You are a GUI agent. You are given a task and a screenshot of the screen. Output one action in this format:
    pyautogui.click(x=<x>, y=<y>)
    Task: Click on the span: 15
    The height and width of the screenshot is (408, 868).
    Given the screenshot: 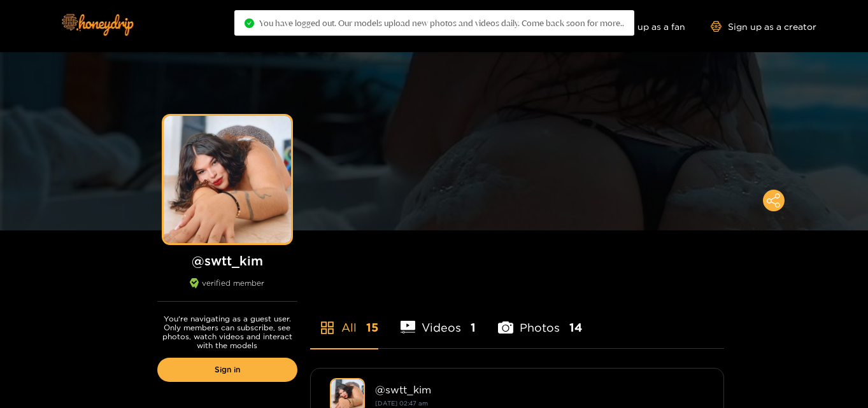 What is the action you would take?
    pyautogui.click(x=372, y=327)
    